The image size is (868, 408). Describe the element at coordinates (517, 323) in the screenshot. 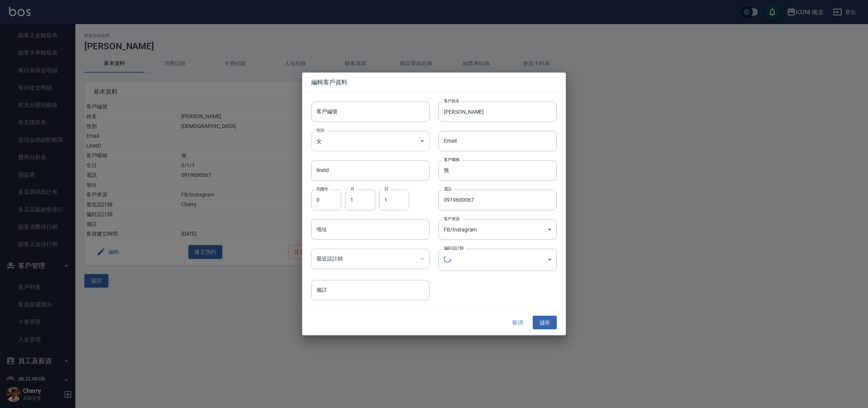

I see `button: 取消` at that location.